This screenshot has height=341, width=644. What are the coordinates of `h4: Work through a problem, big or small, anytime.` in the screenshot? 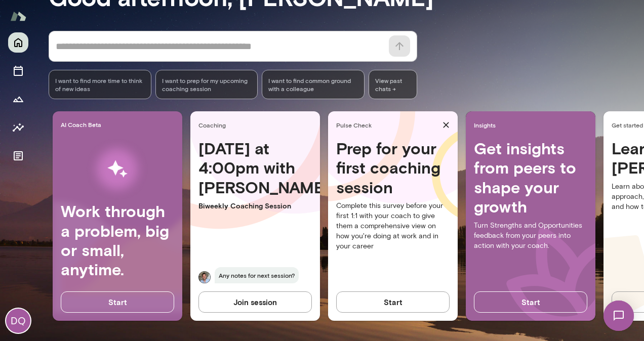 It's located at (118, 240).